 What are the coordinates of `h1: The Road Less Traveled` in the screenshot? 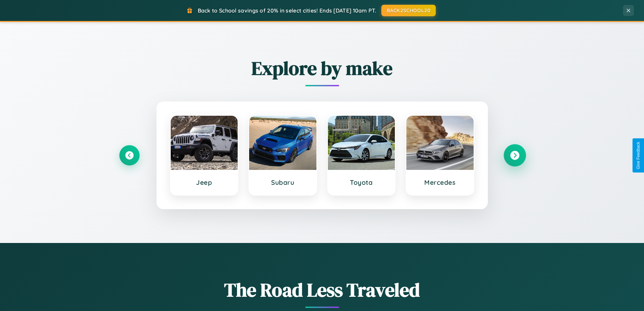 It's located at (322, 290).